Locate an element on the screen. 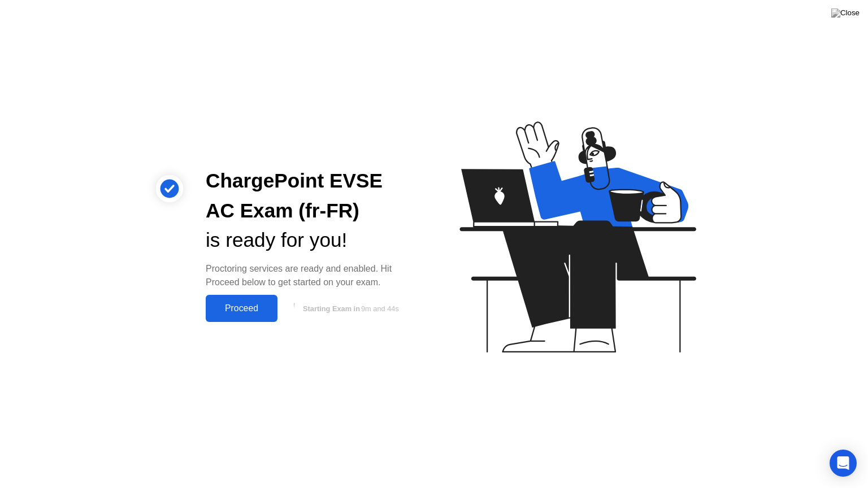 Image resolution: width=868 pixels, height=488 pixels. div: ChargePoint EVSE AC Exam (fr-FR) is located at coordinates (311, 196).